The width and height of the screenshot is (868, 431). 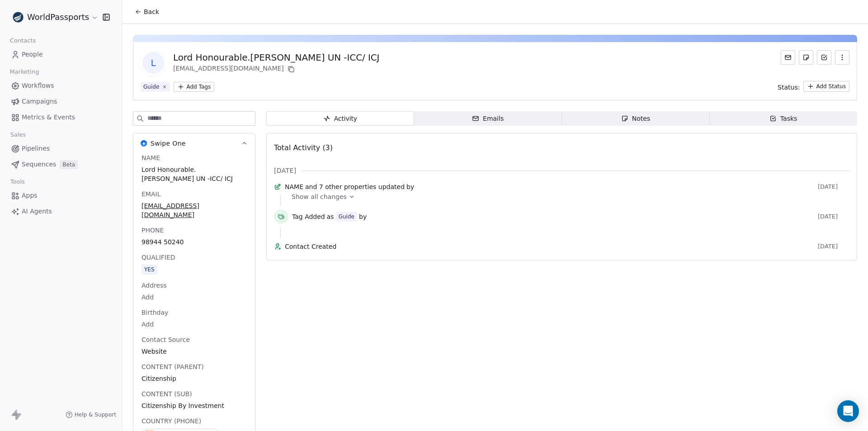 I want to click on a: Campaigns, so click(x=61, y=101).